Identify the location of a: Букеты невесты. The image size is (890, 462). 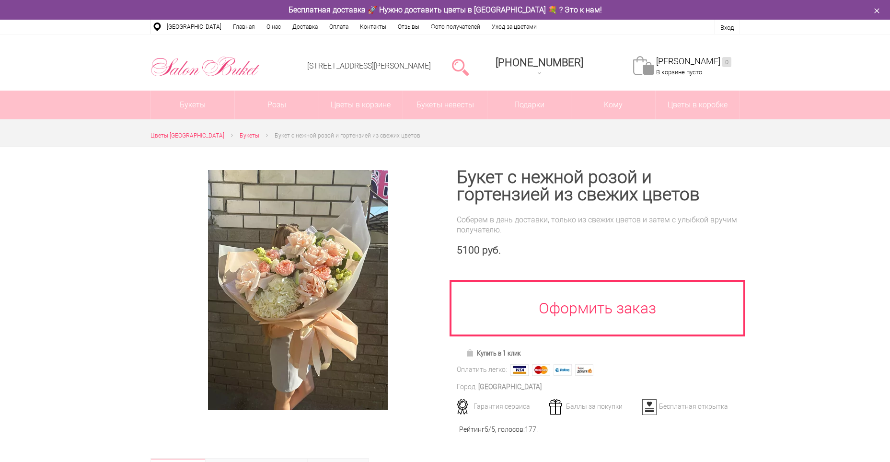
(445, 105).